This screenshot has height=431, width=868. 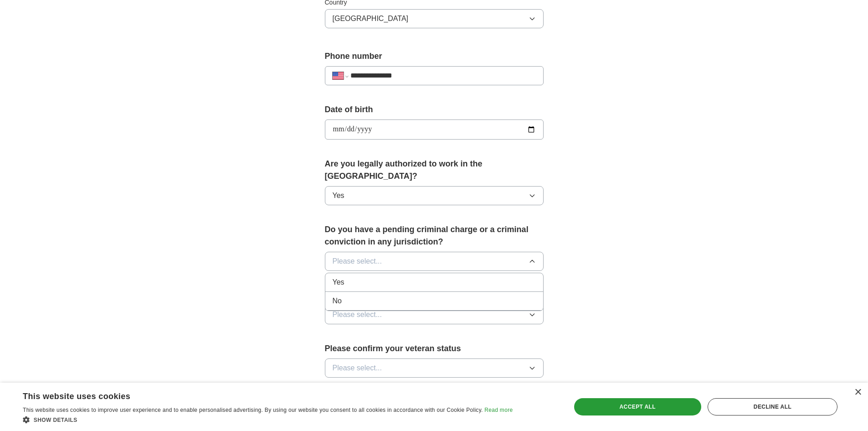 What do you see at coordinates (637, 407) in the screenshot?
I see `div: Accept all` at bounding box center [637, 407].